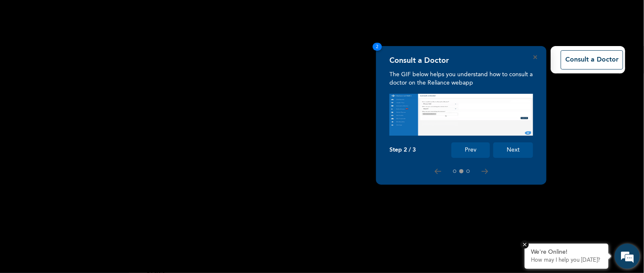  What do you see at coordinates (121, 242) in the screenshot?
I see `div: FAQs` at bounding box center [121, 242].